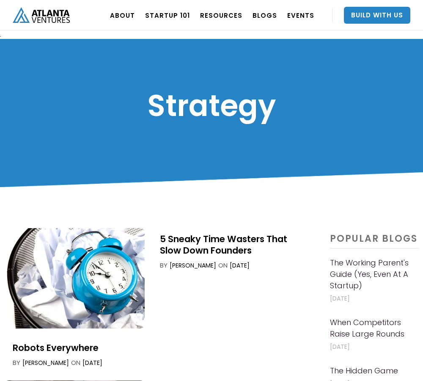 The image size is (423, 381). What do you see at coordinates (168, 15) in the screenshot?
I see `a: Startup 101` at bounding box center [168, 15].